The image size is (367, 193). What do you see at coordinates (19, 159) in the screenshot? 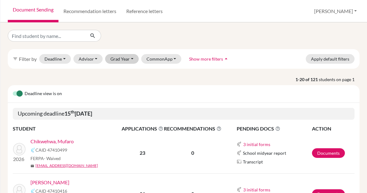
I see `p: 2026` at bounding box center [19, 159].